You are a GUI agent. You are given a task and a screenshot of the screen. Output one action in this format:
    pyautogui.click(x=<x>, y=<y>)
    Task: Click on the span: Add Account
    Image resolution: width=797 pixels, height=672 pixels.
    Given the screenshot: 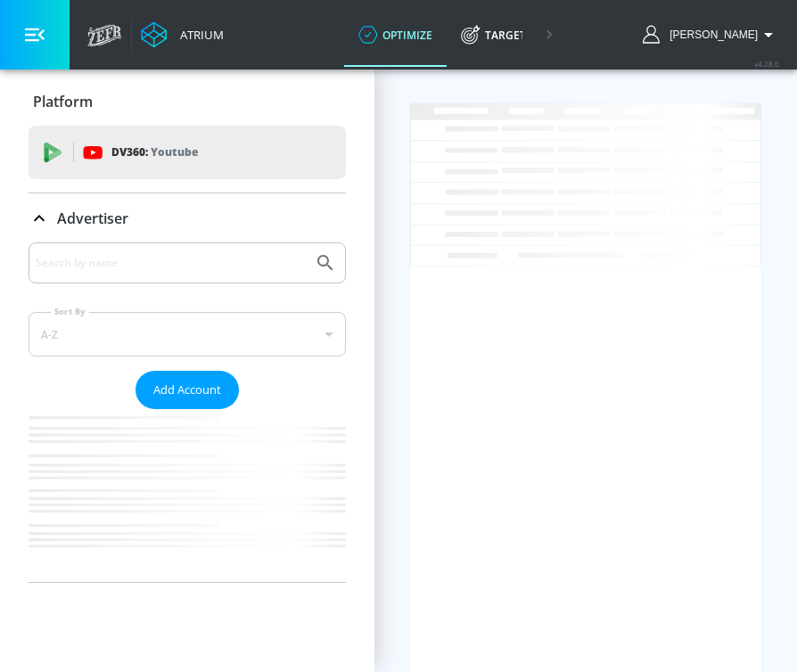 What is the action you would take?
    pyautogui.click(x=188, y=389)
    